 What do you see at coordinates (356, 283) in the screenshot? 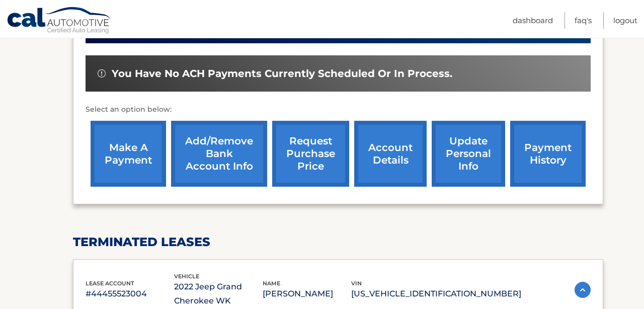
I see `span: vin` at bounding box center [356, 283].